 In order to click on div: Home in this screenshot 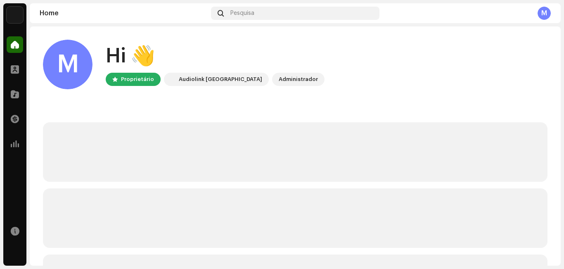, I will do `click(124, 13)`.